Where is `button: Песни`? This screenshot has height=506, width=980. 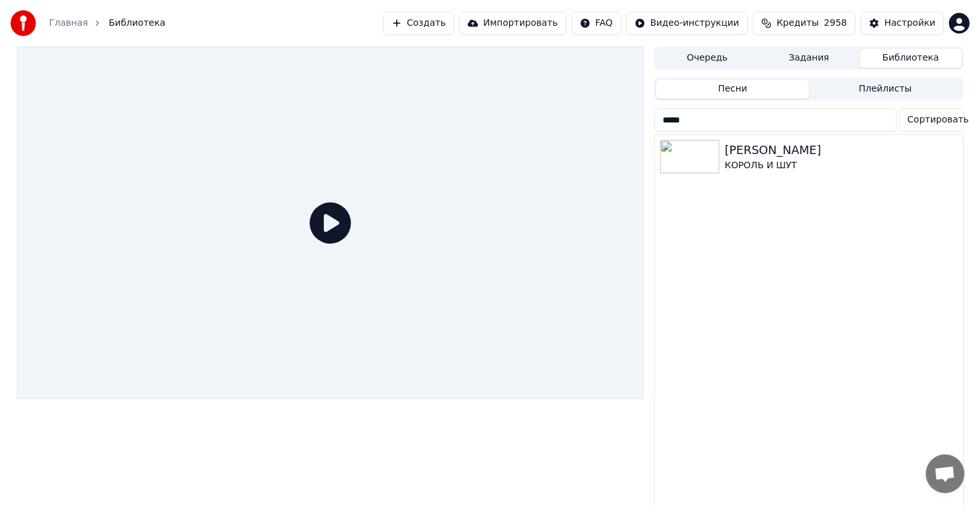 button: Песни is located at coordinates (732, 89).